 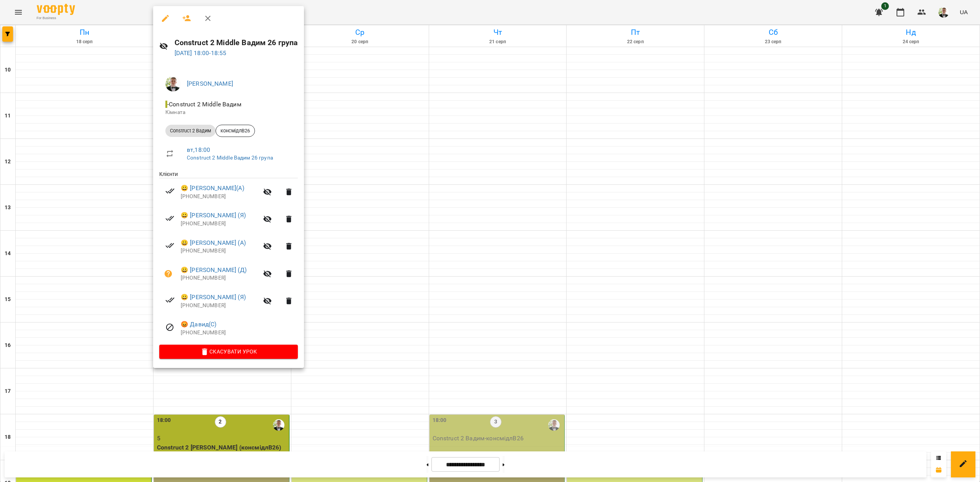 What do you see at coordinates (230, 157) in the screenshot?
I see `a: Construct 2 Middle Вадим 26 група` at bounding box center [230, 157].